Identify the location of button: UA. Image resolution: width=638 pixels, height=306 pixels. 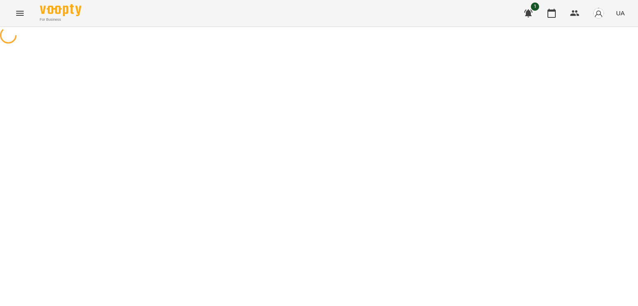
(620, 13).